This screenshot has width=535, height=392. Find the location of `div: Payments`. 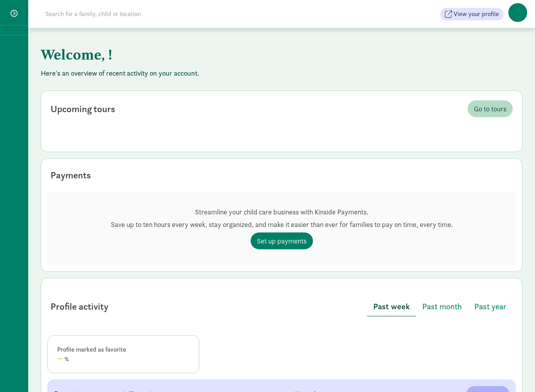

div: Payments is located at coordinates (71, 175).